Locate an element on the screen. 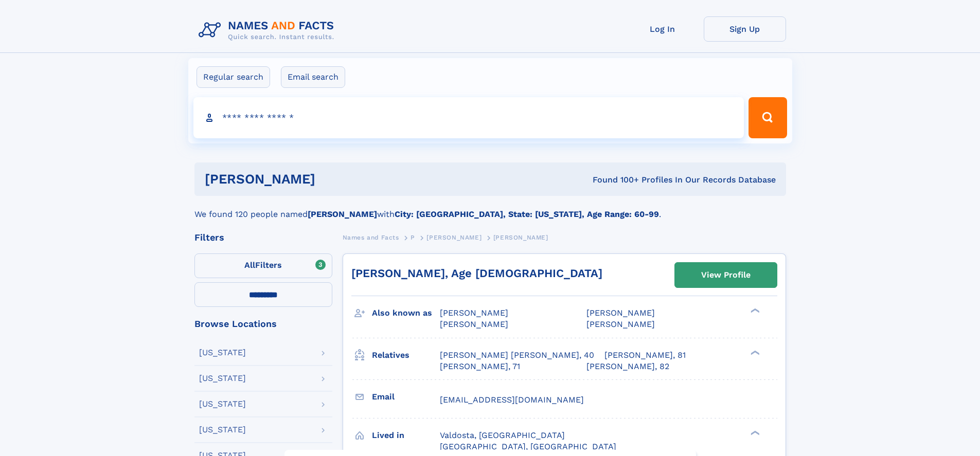 The image size is (980, 456). h3: Relatives is located at coordinates (406, 355).